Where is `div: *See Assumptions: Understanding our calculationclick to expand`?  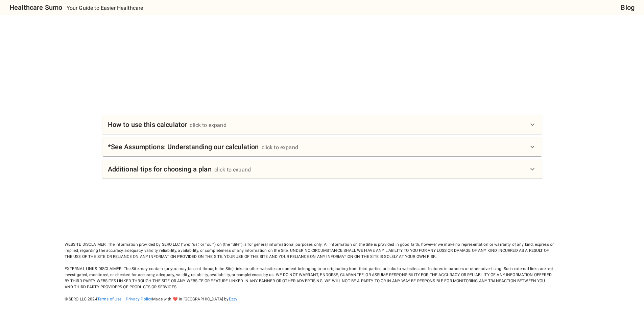 div: *See Assumptions: Understanding our calculationclick to expand is located at coordinates (322, 147).